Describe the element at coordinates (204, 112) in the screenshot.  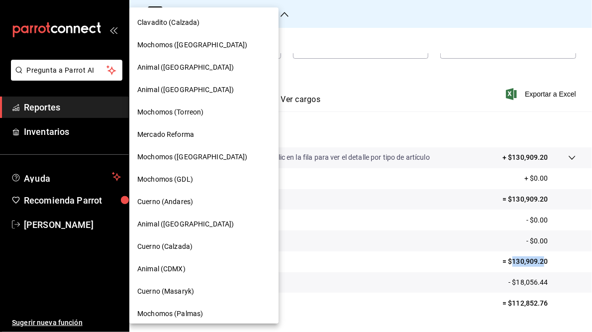
I see `div: Mochomos (Torreon)` at that location.